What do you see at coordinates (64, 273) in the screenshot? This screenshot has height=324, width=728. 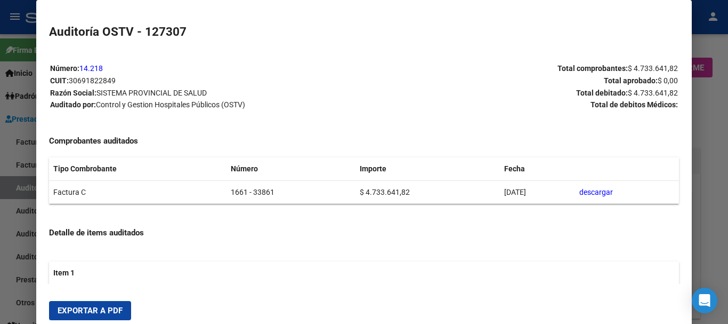 I see `strong: Item 1` at bounding box center [64, 273].